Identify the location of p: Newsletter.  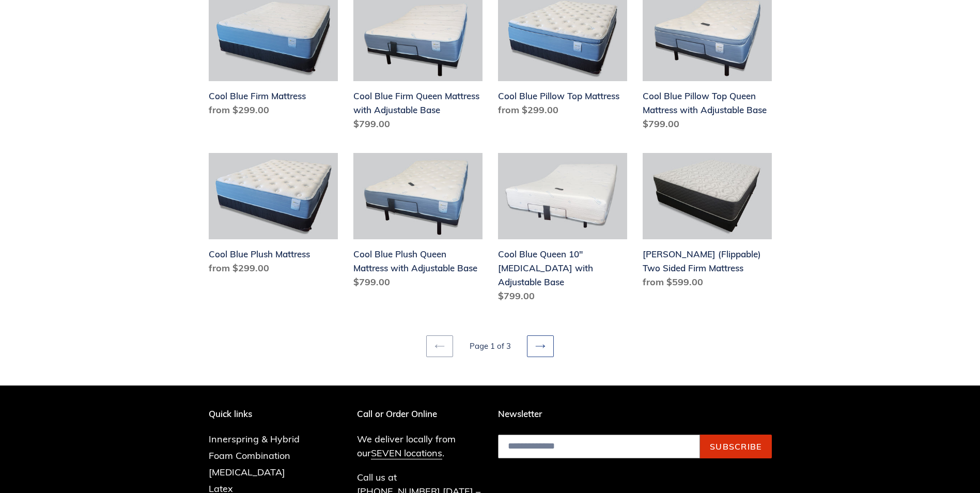
(635, 414).